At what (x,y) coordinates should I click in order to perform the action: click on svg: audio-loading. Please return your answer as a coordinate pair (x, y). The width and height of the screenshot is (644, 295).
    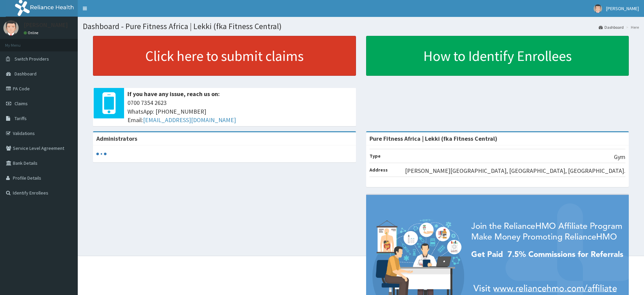
    Looking at the image, I should click on (101, 154).